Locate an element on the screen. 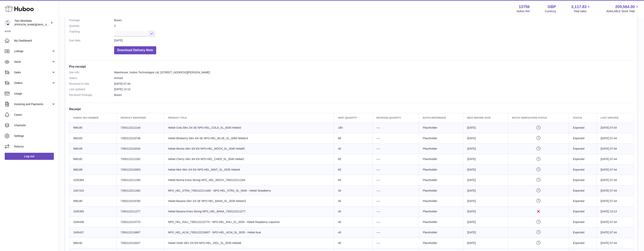 The width and height of the screenshot is (644, 251). td: 996182 is located at coordinates (93, 159).